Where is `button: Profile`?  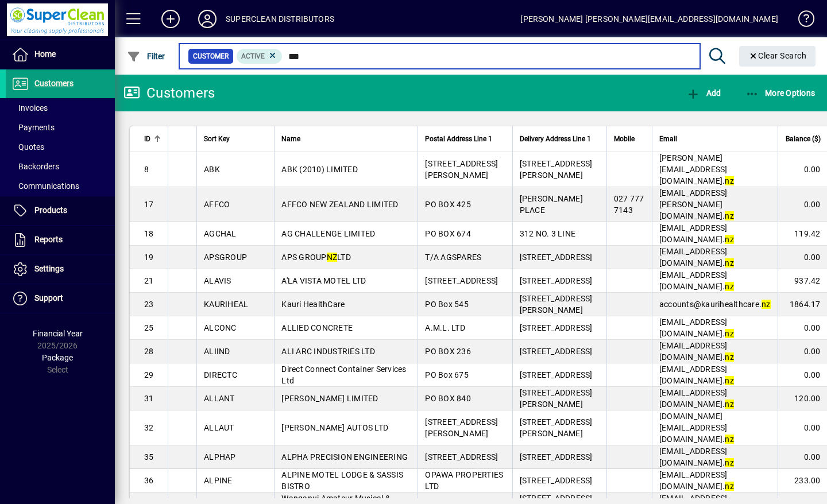
button: Profile is located at coordinates (207, 19).